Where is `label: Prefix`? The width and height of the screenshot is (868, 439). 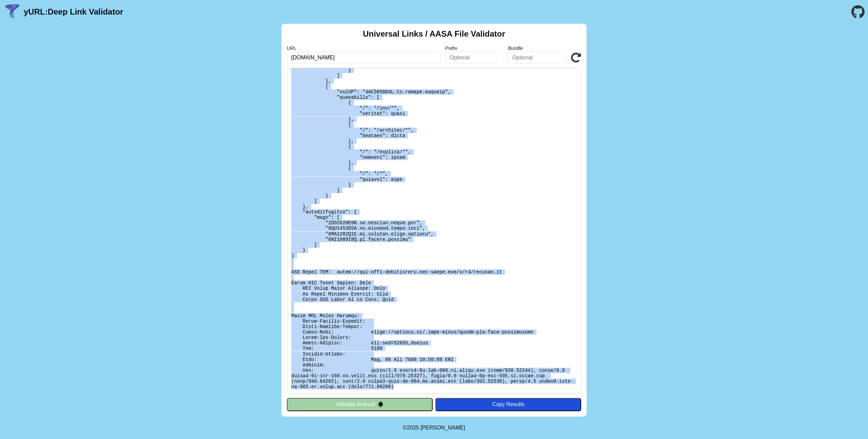 label: Prefix is located at coordinates (475, 48).